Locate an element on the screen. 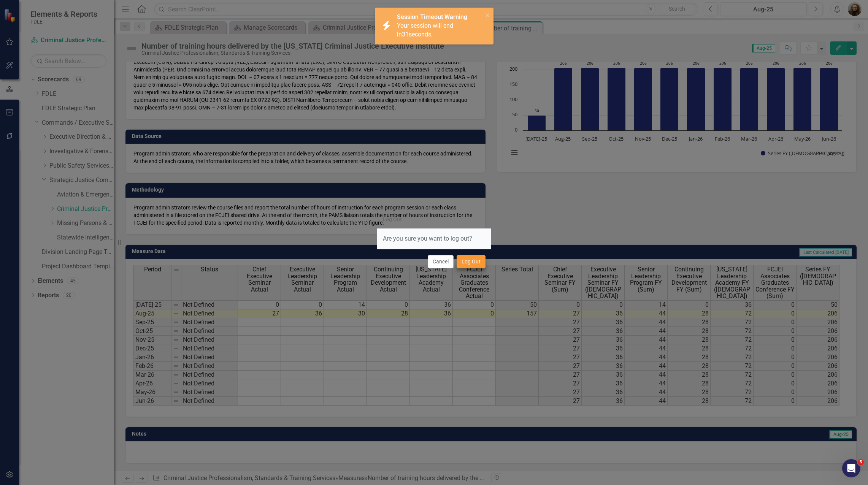  button: close is located at coordinates (488, 15).